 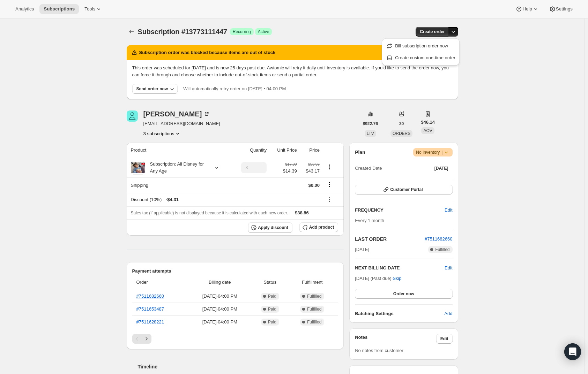 What do you see at coordinates (25, 9) in the screenshot?
I see `span: Analytics` at bounding box center [25, 9].